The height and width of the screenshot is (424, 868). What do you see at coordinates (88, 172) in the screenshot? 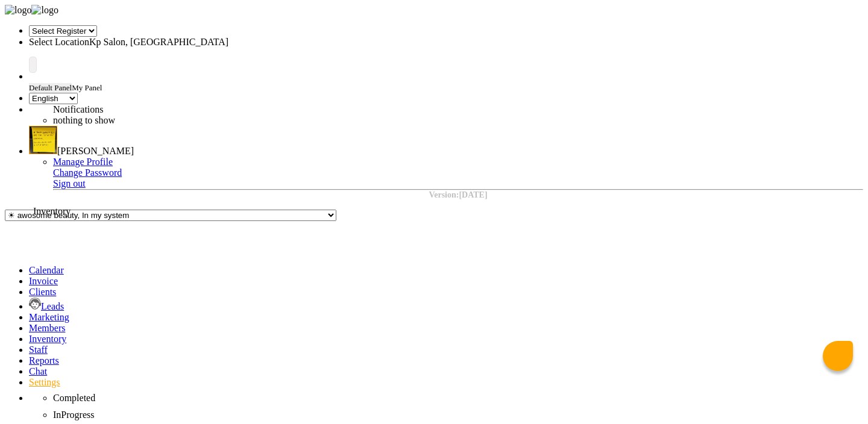
I see `a: Change Password` at bounding box center [88, 172].